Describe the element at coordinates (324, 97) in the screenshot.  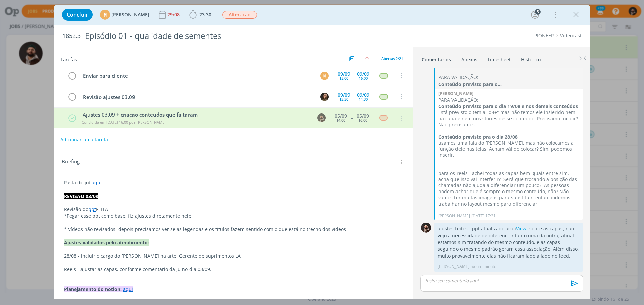
I see `img: J` at that location.